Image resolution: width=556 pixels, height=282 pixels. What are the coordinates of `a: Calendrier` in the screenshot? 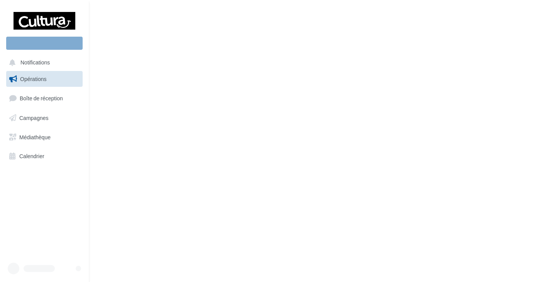 It's located at (44, 156).